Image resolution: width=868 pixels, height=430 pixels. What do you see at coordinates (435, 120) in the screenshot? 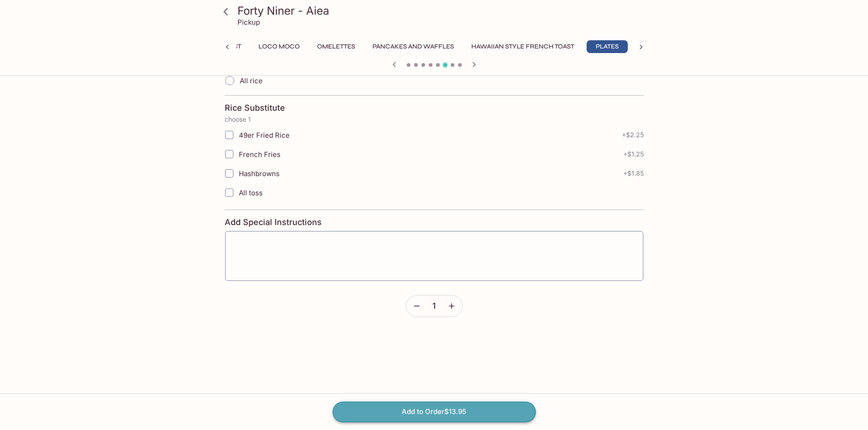
I see `p: choose 1` at bounding box center [435, 120].